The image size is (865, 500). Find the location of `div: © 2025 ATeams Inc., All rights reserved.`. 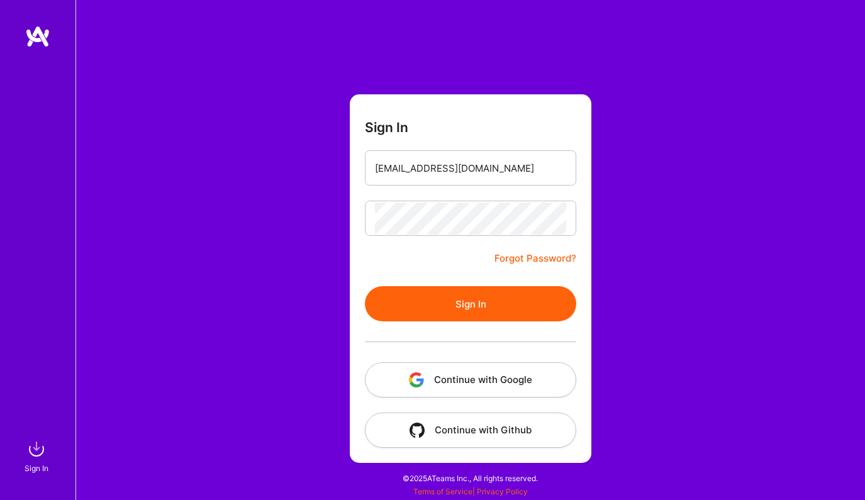

div: © 2025 ATeams Inc., All rights reserved. is located at coordinates (470, 478).